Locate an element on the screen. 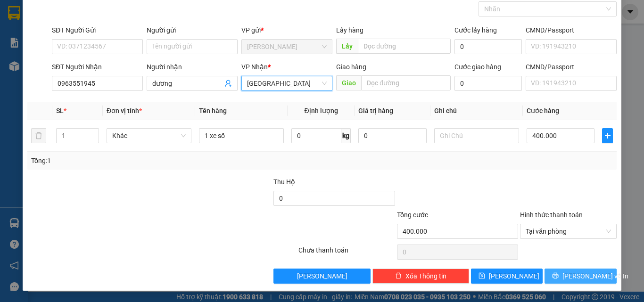  label: Hình thức thanh toán is located at coordinates (551, 215).